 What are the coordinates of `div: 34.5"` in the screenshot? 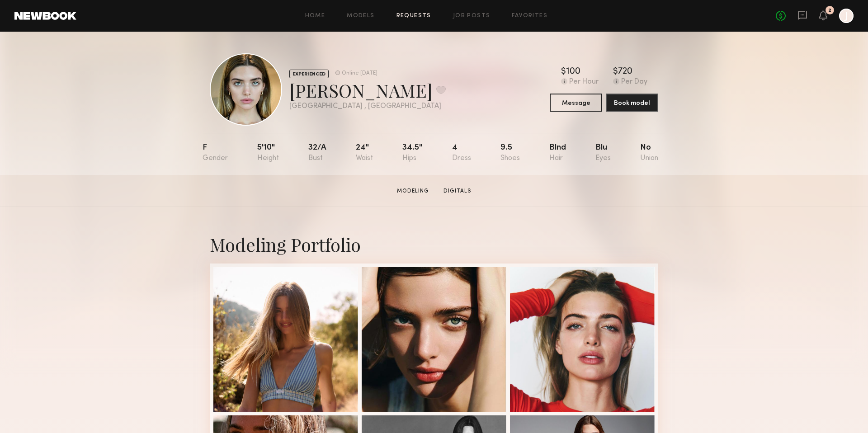 It's located at (412, 153).